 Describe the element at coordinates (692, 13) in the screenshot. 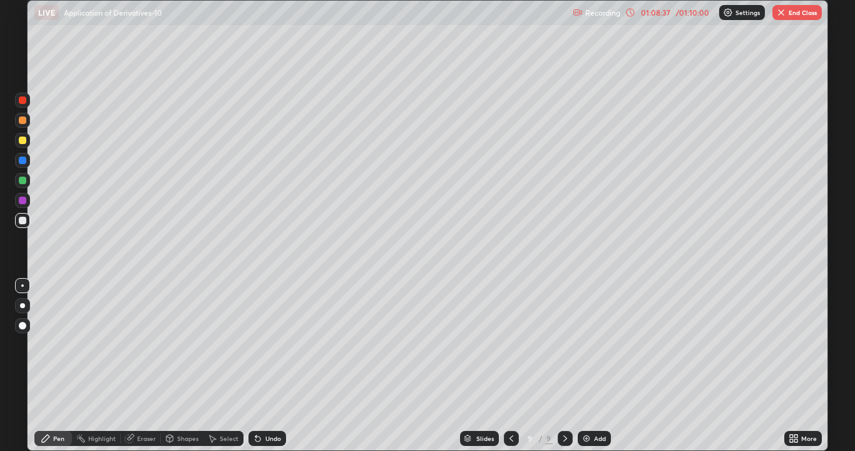

I see `div: / 01:10:00` at that location.